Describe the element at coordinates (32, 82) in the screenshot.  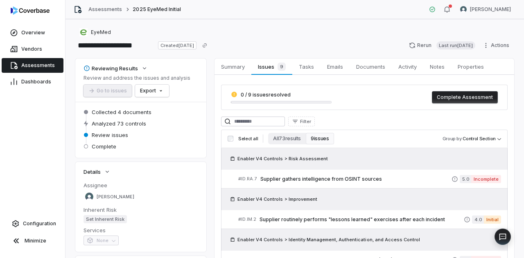
I see `a: Dashboards` at that location.